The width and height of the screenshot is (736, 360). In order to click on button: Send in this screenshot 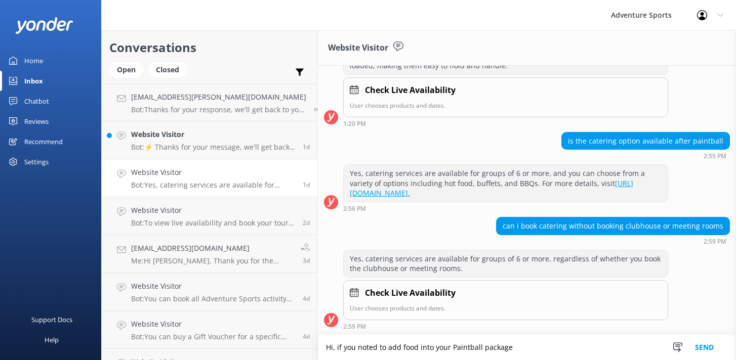, I will do `click(704, 348)`.